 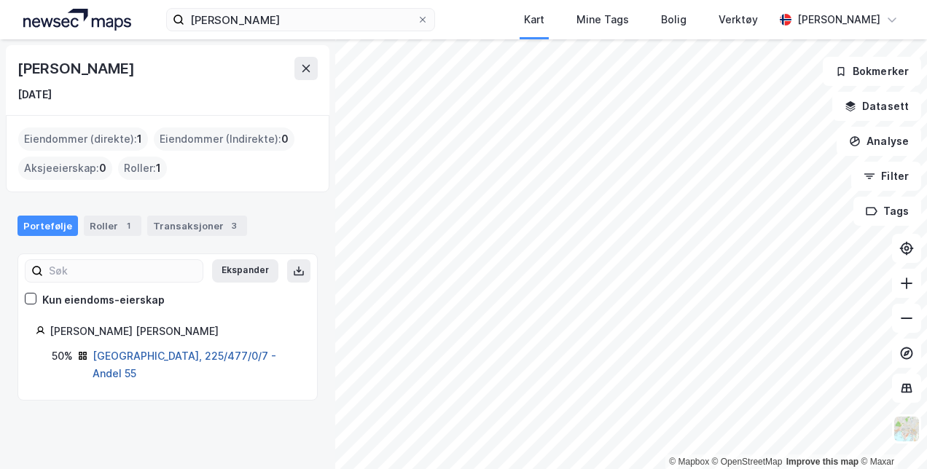 What do you see at coordinates (886, 176) in the screenshot?
I see `button: Filter` at bounding box center [886, 176].